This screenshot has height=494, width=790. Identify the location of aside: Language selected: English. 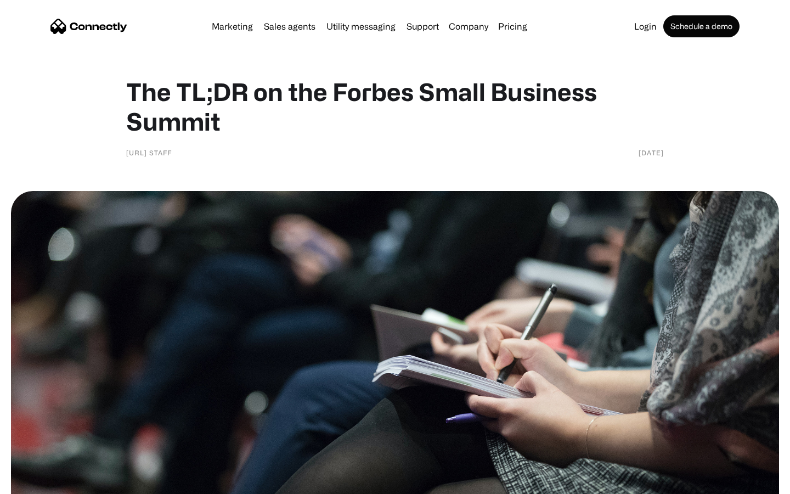
(38, 482).